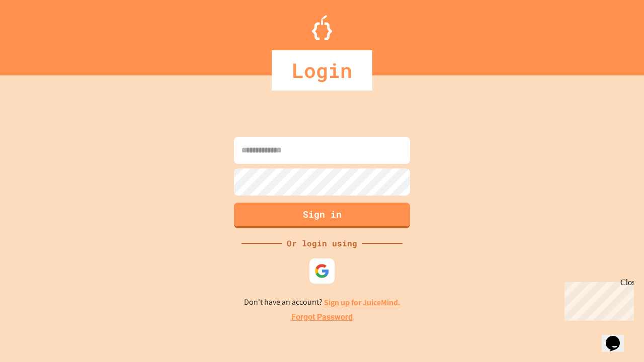  Describe the element at coordinates (322, 70) in the screenshot. I see `div: Login` at that location.